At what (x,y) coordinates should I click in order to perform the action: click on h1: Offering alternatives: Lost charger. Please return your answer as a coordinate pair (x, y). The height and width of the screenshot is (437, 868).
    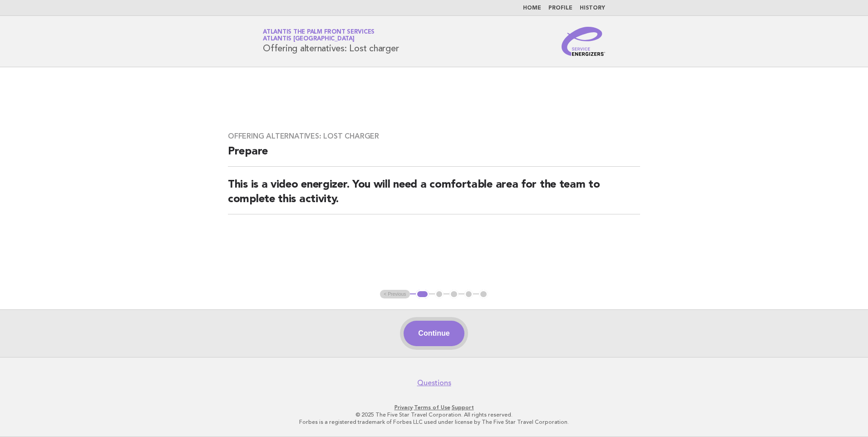
    Looking at the image, I should click on (330, 41).